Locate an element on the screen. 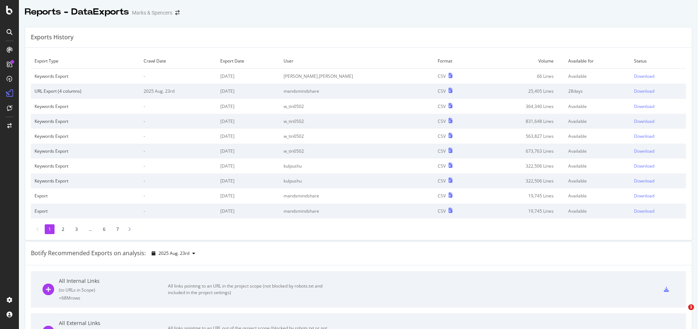 The image size is (698, 329). div: All links pointing to an URL in the project scope (not blocked by robots.txt and included in the ... is located at coordinates (250, 289).